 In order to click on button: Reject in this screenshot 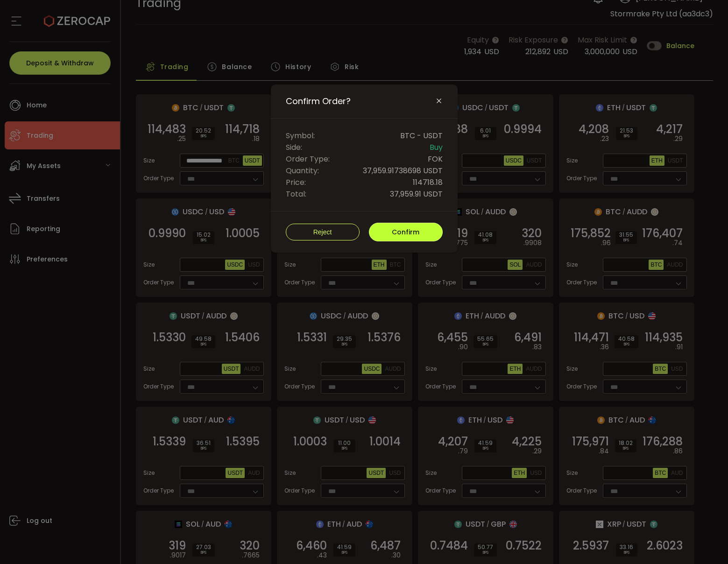, I will do `click(323, 232)`.